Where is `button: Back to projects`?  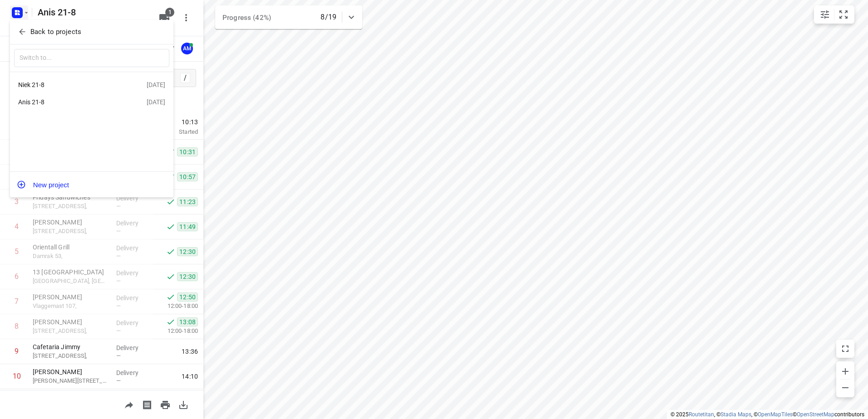 button: Back to projects is located at coordinates (91, 32).